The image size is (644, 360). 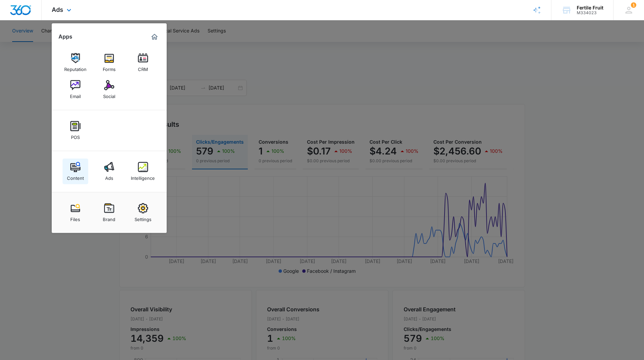 I want to click on a: Email, so click(x=75, y=90).